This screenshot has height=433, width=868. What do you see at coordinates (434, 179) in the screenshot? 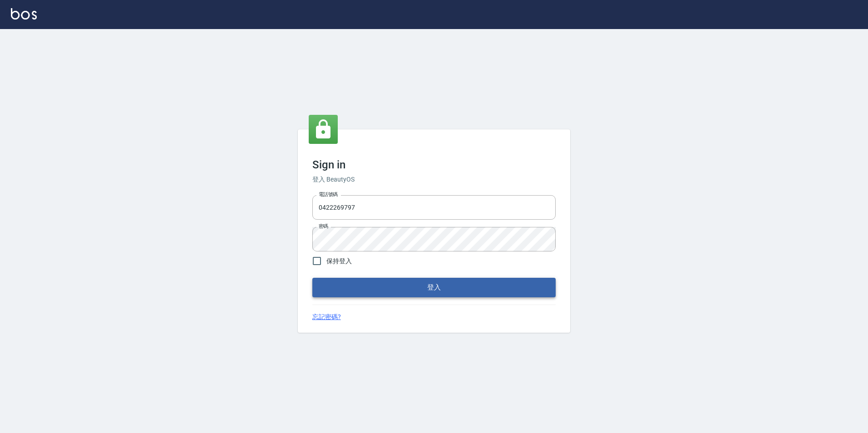
I see `h6: 登入 BeautyOS` at bounding box center [434, 179].